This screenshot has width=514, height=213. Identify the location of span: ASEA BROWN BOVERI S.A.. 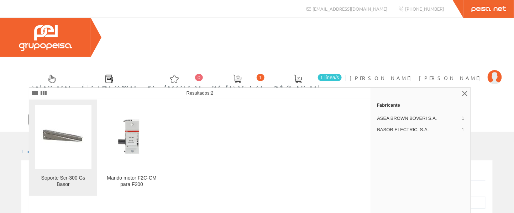
(418, 119).